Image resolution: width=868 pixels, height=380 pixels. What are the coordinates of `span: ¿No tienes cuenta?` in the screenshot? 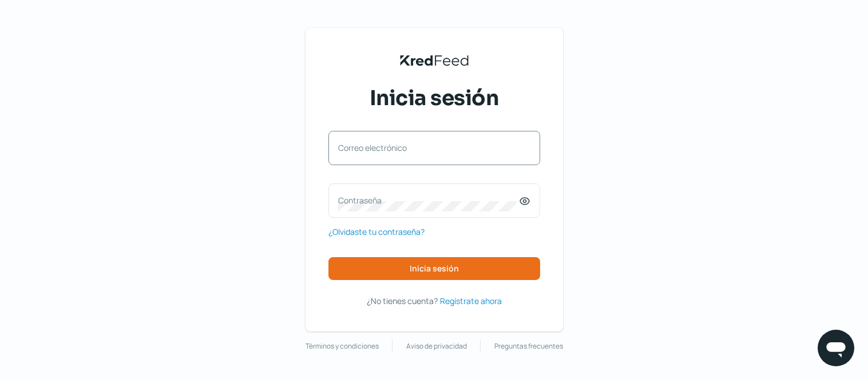 It's located at (402, 301).